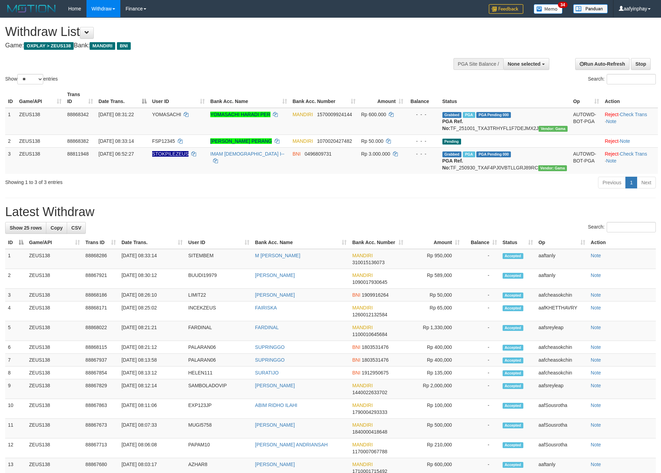 This screenshot has width=661, height=473. What do you see at coordinates (101, 389) in the screenshot?
I see `td: 88867829` at bounding box center [101, 389].